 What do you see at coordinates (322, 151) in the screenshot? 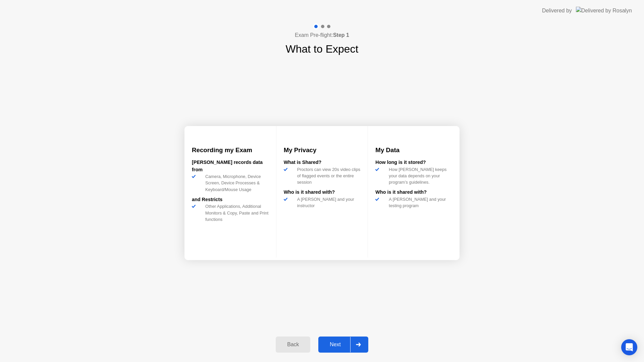
I see `h3: My Privacy` at bounding box center [322, 151].